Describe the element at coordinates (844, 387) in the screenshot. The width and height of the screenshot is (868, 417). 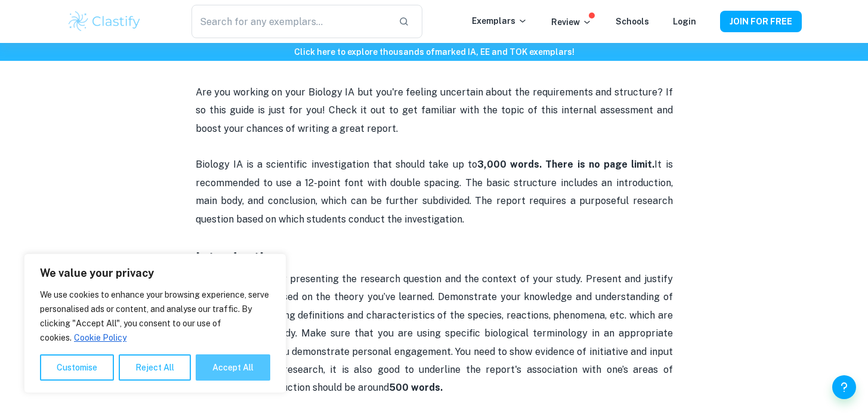
I see `button: Help and Feedback` at that location.